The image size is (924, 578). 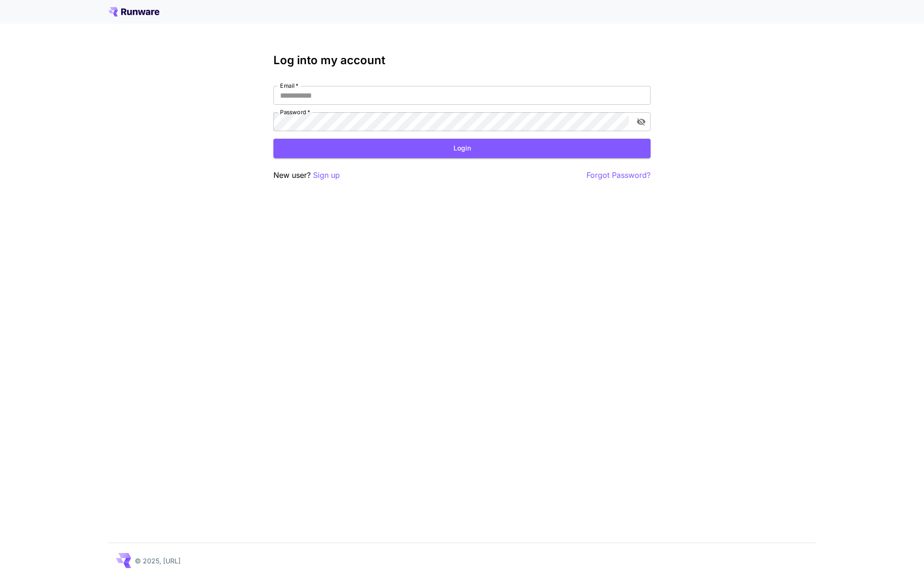 What do you see at coordinates (462, 148) in the screenshot?
I see `button: Login` at bounding box center [462, 148].